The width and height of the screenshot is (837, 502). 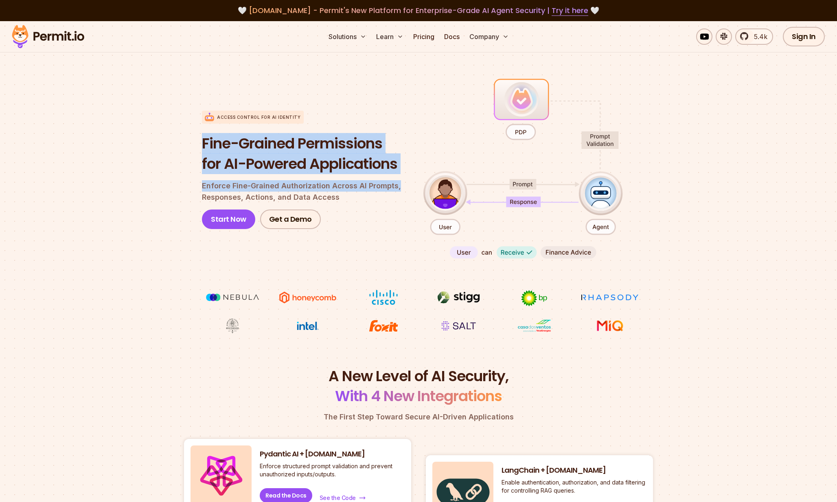 What do you see at coordinates (233, 326) in the screenshot?
I see `img: Maricopa County Recorder\'s Office` at bounding box center [233, 326].